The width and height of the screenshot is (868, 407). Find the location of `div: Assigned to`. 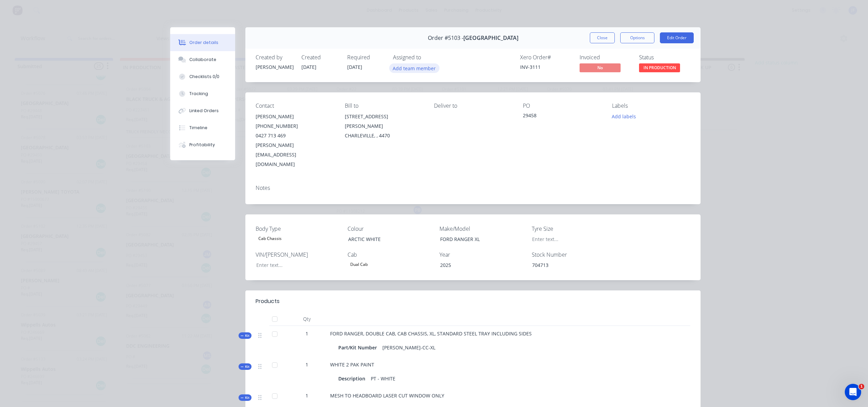

div: Assigned to is located at coordinates (427, 57).